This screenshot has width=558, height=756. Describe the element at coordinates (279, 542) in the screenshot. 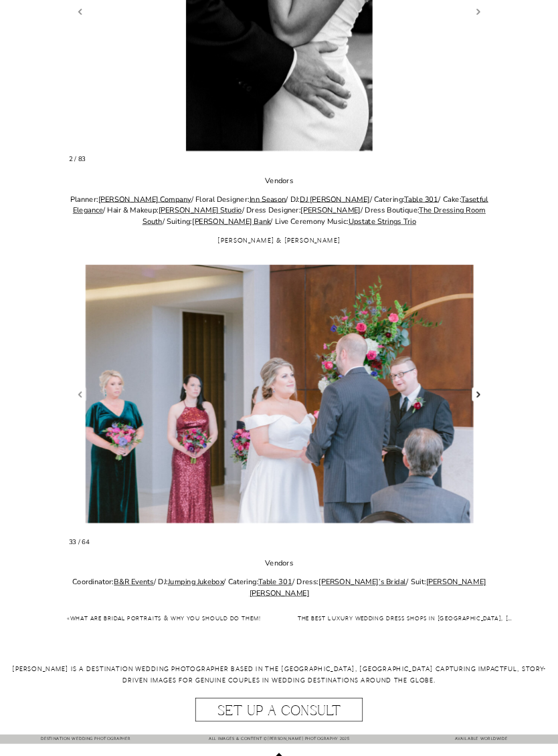

I see `div: 33 / 64` at that location.